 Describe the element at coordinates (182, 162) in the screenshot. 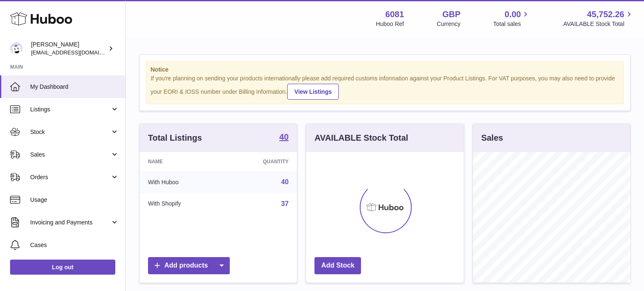

I see `th: Name` at that location.